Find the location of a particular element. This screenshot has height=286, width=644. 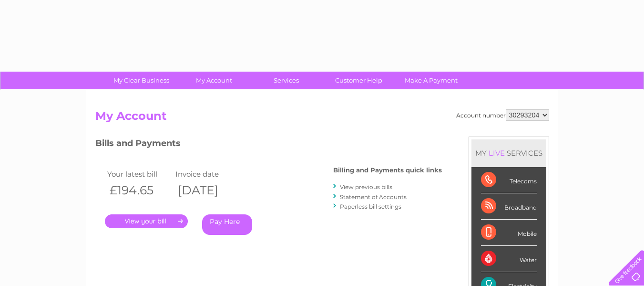

a: Paperless bill settings is located at coordinates (370, 206).